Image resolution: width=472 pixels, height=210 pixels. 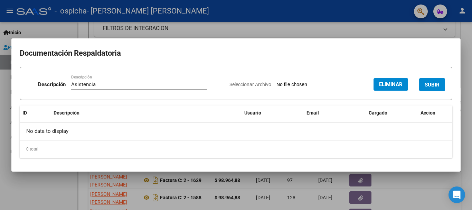 I want to click on datatable-header-cell: Accion, so click(x=435, y=113).